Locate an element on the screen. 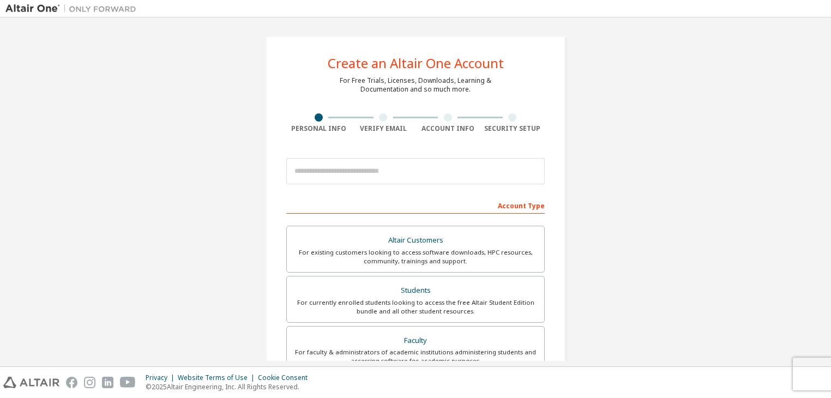 The image size is (831, 398). div: Personal Info is located at coordinates (318, 129).